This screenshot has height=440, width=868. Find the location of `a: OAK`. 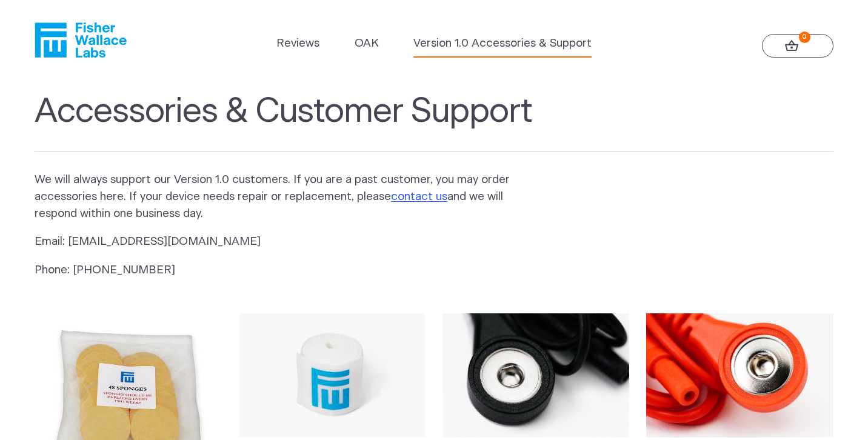

a: OAK is located at coordinates (367, 43).